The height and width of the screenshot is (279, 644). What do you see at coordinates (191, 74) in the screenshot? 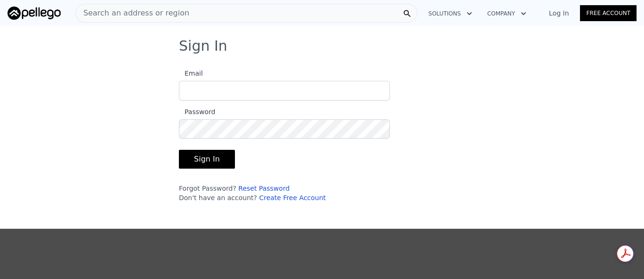
I see `span: Email` at bounding box center [191, 74].